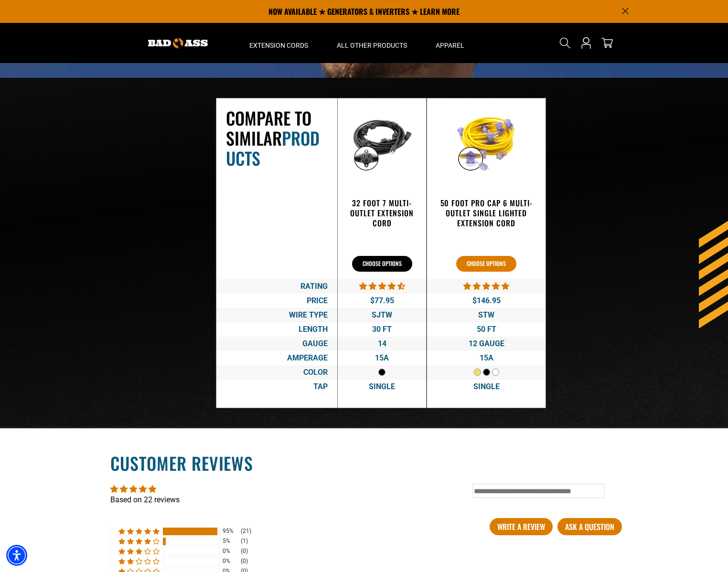 This screenshot has height=572, width=728. What do you see at coordinates (382, 329) in the screenshot?
I see `span: 30 FT` at bounding box center [382, 329].